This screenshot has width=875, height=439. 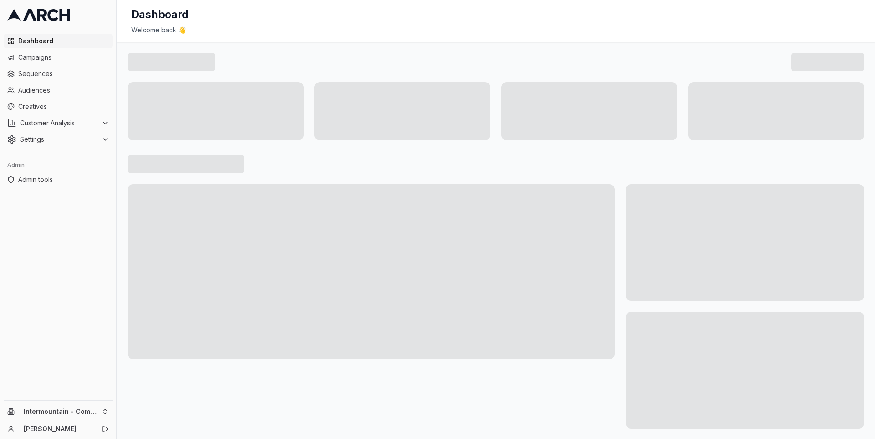 I want to click on button: Settings, so click(x=58, y=139).